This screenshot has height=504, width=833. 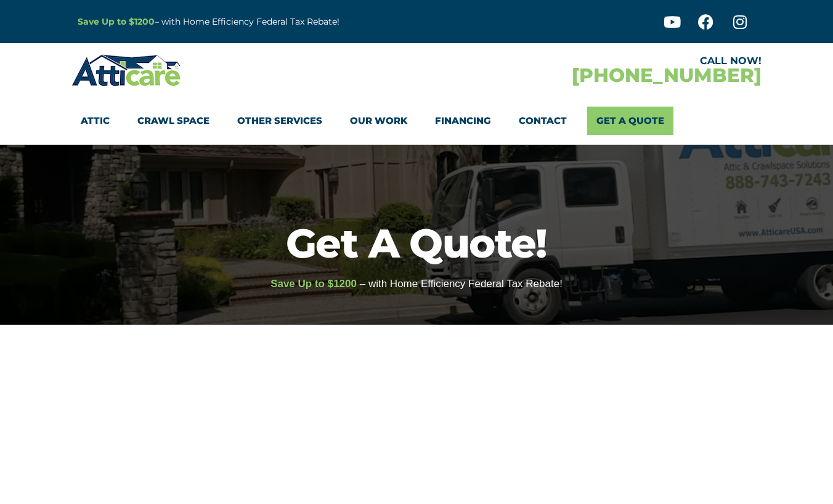 I want to click on a: Get A Quote, so click(x=630, y=121).